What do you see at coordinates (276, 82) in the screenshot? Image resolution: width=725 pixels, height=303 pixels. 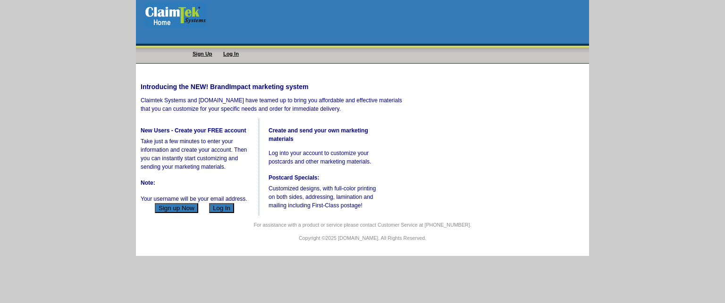 I see `h3: Introducing the NEW! BrandImpact marketing system` at bounding box center [276, 82].